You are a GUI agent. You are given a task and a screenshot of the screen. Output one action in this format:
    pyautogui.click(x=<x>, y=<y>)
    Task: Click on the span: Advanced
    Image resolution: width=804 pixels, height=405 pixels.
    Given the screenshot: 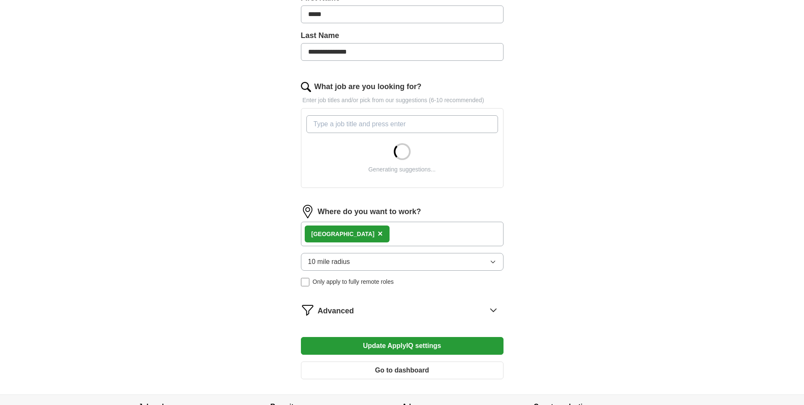 What is the action you would take?
    pyautogui.click(x=336, y=311)
    